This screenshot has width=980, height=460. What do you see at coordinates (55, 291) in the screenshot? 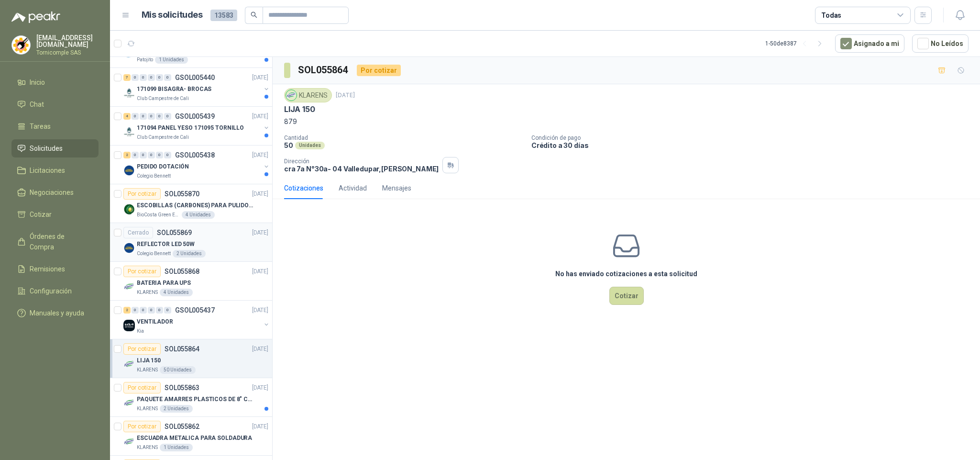
I see `a: Configuración` at bounding box center [55, 291].